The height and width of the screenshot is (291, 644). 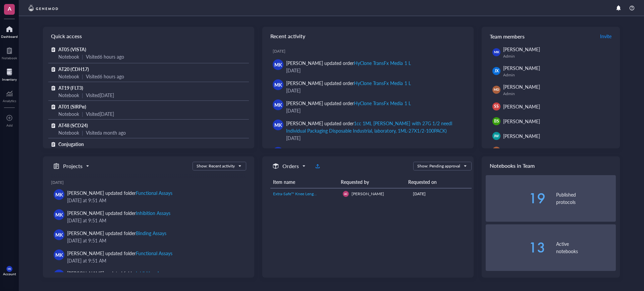 What do you see at coordinates (10, 74) in the screenshot?
I see `a: Inventory` at bounding box center [10, 74].